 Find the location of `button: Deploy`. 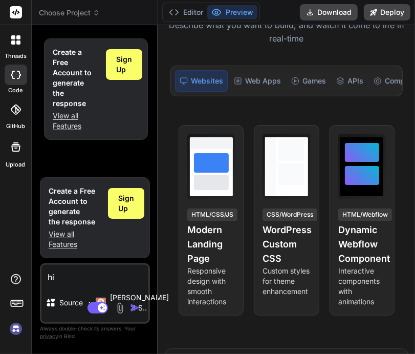

button: Deploy is located at coordinates (387, 12).